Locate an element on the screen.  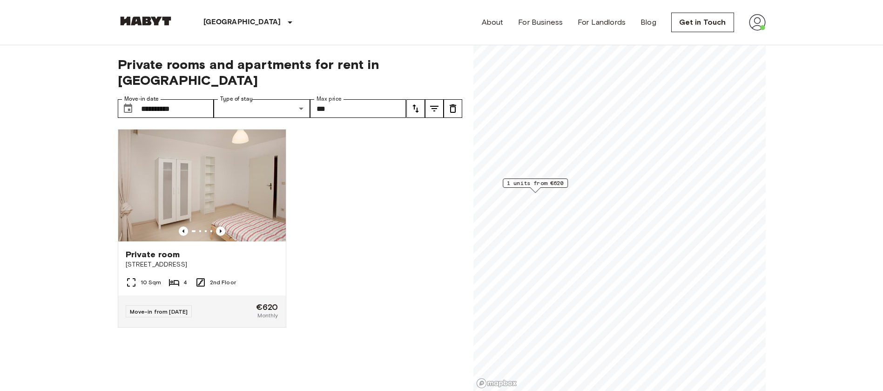
label: Type of stay is located at coordinates (236, 99).